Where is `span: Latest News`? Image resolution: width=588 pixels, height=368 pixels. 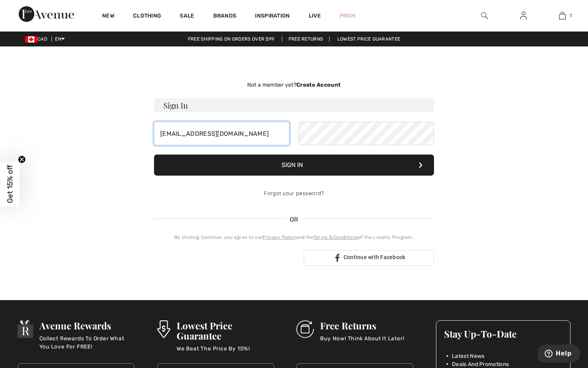 span: Latest News is located at coordinates (468, 356).